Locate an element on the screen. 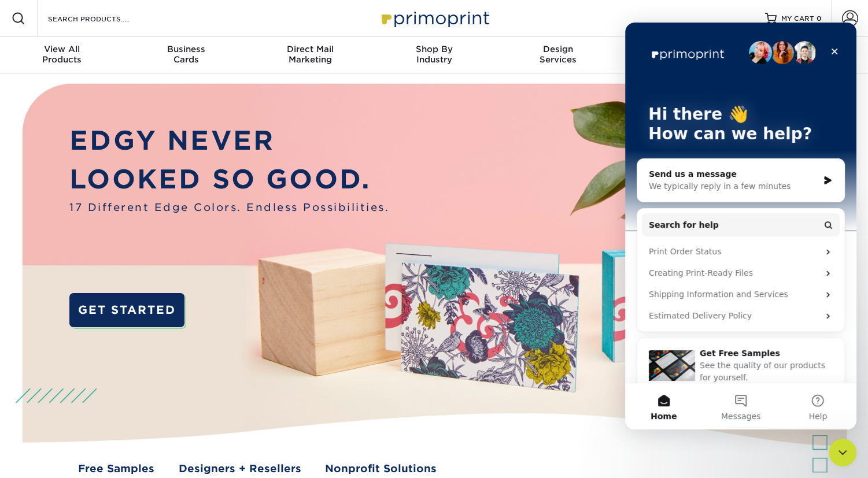  div: & Templates is located at coordinates (682, 54).